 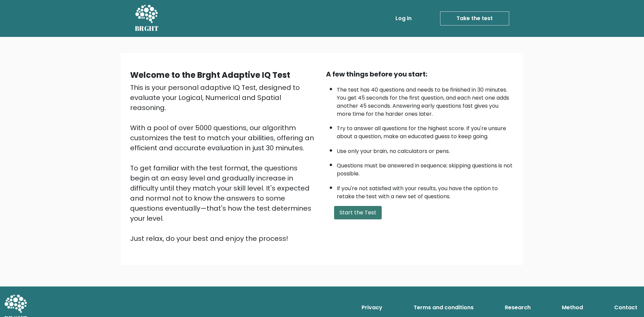 I want to click on div: This is your personal adaptive IQ Test, designed to evaluate your Logical, Numerical and Spatial ..., so click(x=224, y=163).